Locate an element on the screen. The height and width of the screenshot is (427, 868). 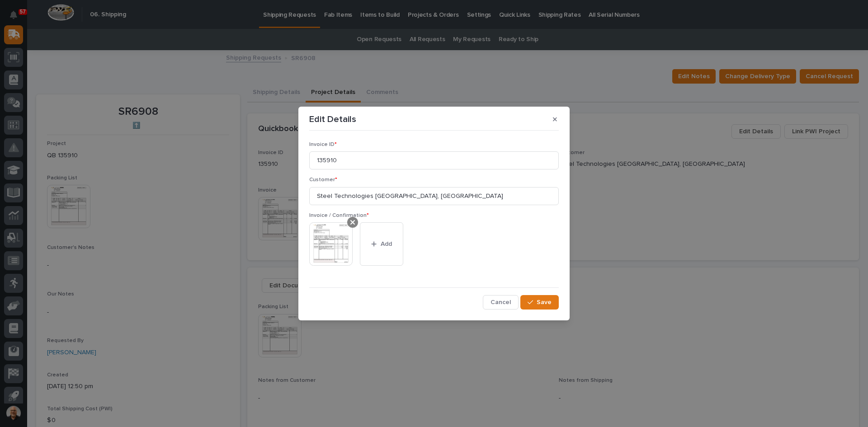
button: Add is located at coordinates (381, 244).